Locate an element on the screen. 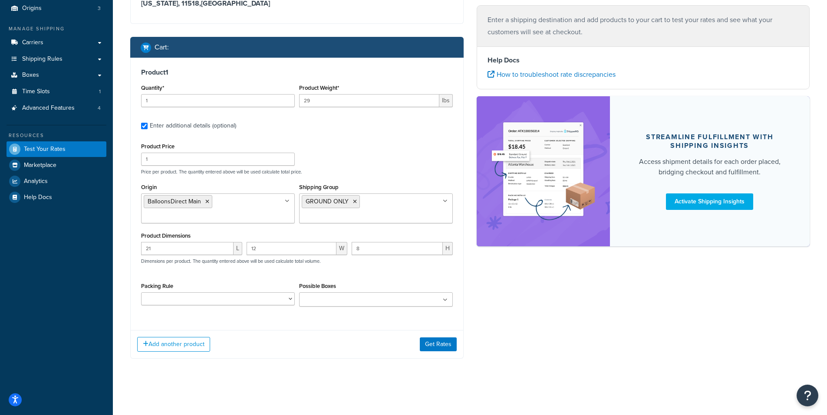 Image resolution: width=827 pixels, height=415 pixels. h4: Help Docs is located at coordinates (643, 60).